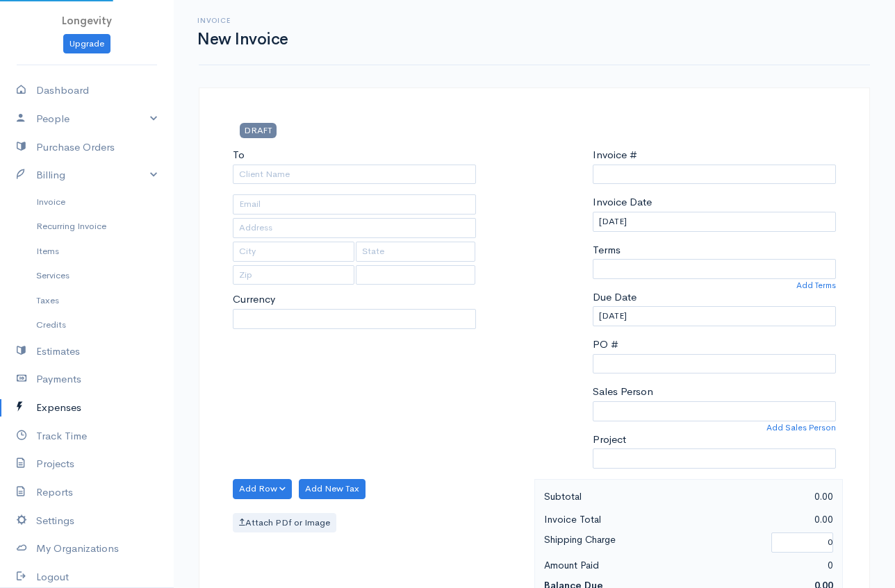  I want to click on span: DRAFT, so click(258, 130).